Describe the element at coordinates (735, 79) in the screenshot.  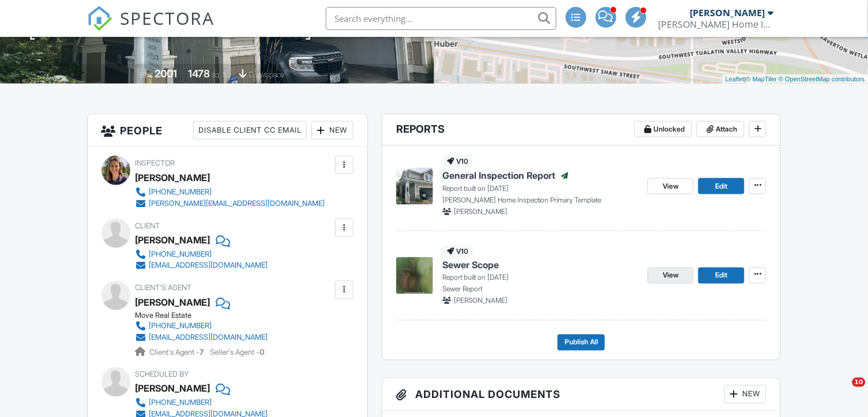
I see `a: Leaflet` at that location.